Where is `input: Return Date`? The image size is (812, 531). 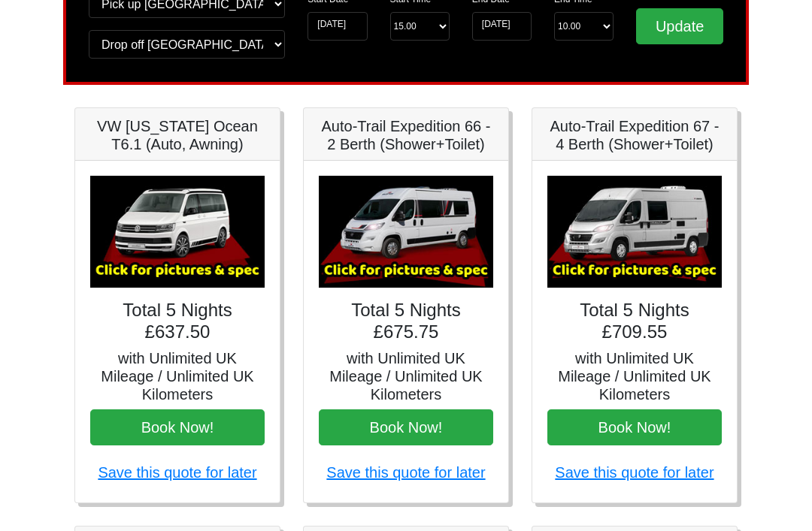
input: Return Date is located at coordinates (502, 27).